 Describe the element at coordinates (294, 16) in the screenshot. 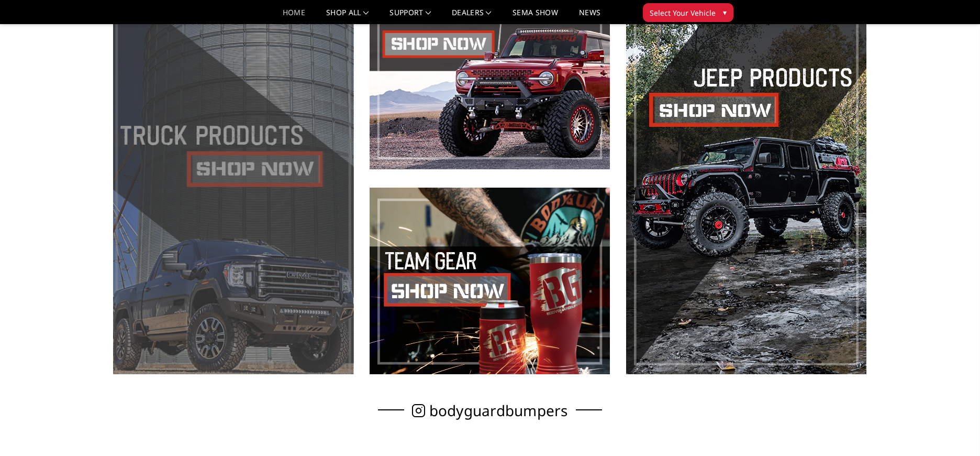

I see `a: Home` at that location.